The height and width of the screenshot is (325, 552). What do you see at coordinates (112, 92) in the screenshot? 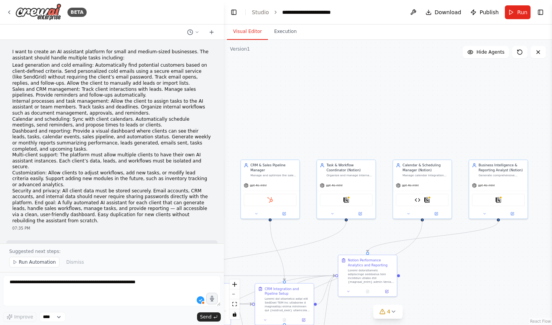
I see `li: Sales and CRM management: Track client interactions with leads. Manage sales pipelines. Provide r...` at bounding box center [112, 92].